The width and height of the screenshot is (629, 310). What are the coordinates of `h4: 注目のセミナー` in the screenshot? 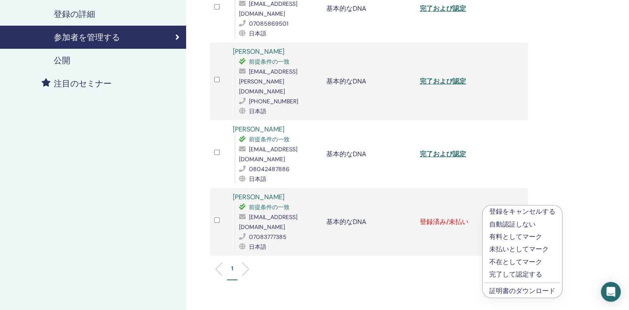 It's located at (83, 83).